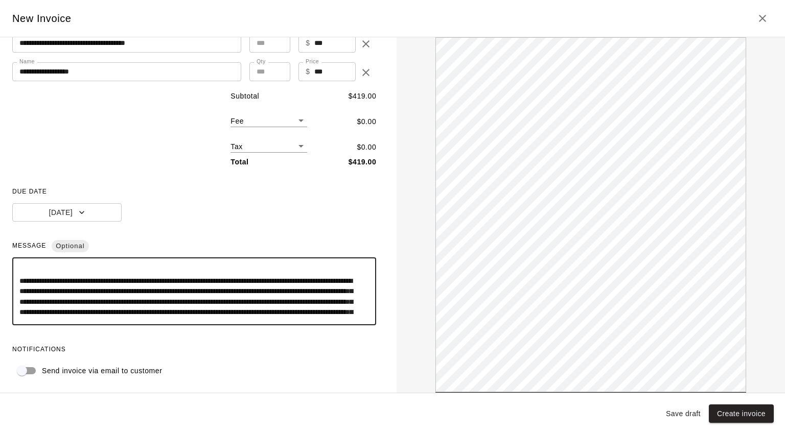 This screenshot has width=785, height=434. What do you see at coordinates (42, 18) in the screenshot?
I see `h5: New Invoice` at bounding box center [42, 18].